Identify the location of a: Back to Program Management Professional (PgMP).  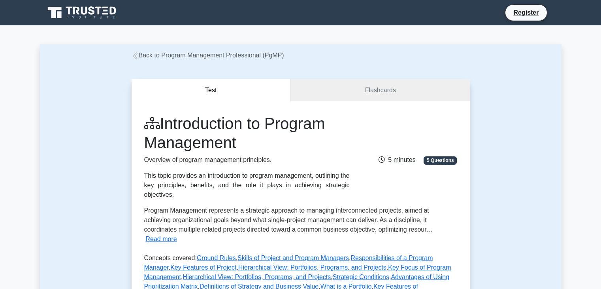
(208, 55).